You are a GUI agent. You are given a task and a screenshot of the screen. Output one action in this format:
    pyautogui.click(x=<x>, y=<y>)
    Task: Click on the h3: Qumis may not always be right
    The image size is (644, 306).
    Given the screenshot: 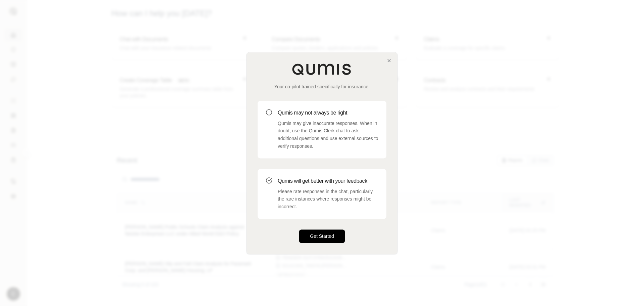 What is the action you would take?
    pyautogui.click(x=328, y=113)
    